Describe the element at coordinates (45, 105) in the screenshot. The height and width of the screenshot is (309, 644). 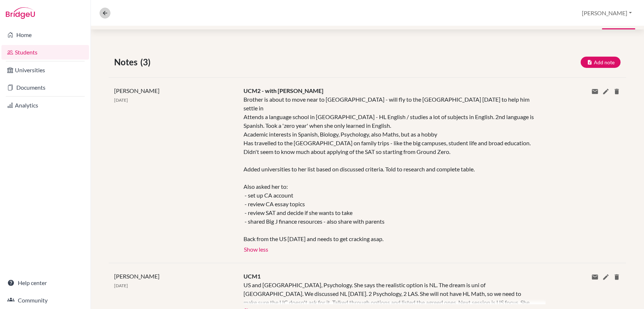
I see `a: Analytics` at that location.